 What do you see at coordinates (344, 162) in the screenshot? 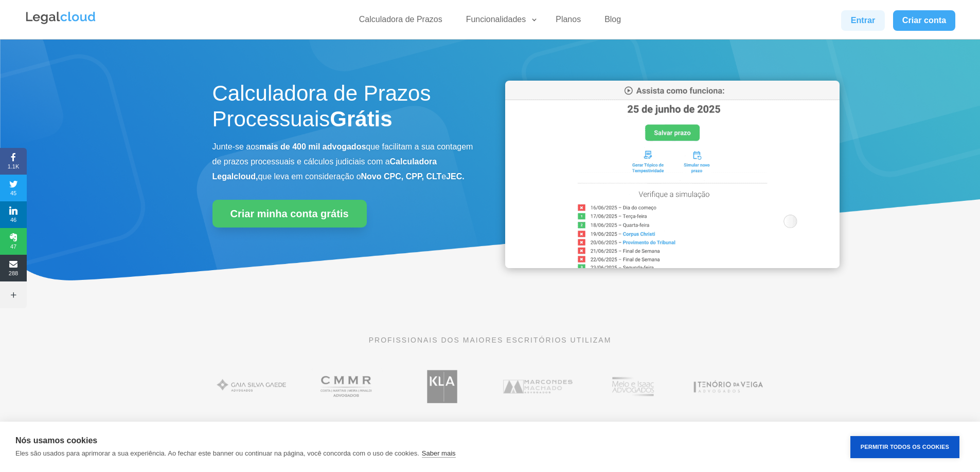
I see `p: Junte-se aos que facilitam a sua contagem de prazos processuais e cálculos judiciais com a que le...` at bounding box center [344, 162].